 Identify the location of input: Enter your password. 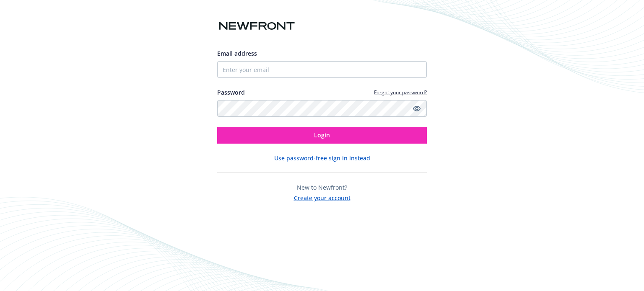
(322, 109).